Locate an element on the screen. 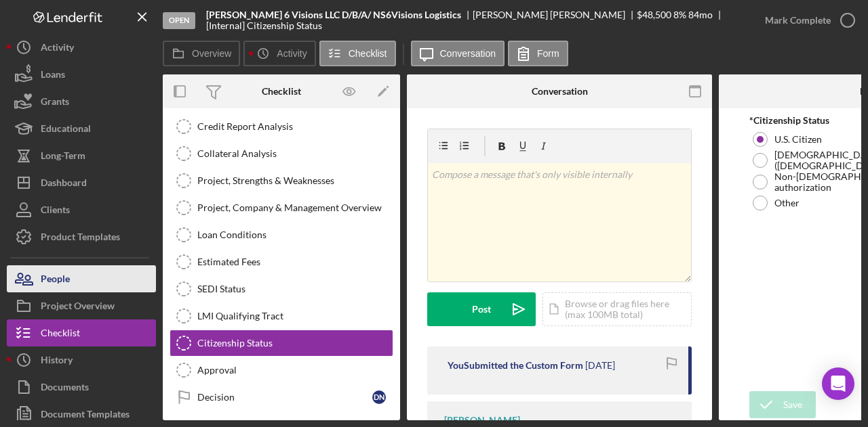 The width and height of the screenshot is (868, 427). a: Project, Company & Management Overview is located at coordinates (281, 208).